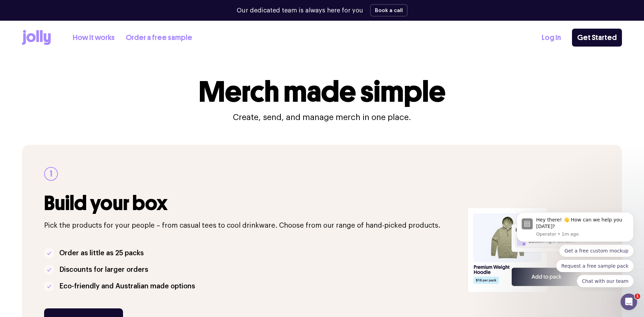 Image resolution: width=644 pixels, height=317 pixels. What do you see at coordinates (76, 17) in the screenshot?
I see `div: Message content` at bounding box center [76, 17].